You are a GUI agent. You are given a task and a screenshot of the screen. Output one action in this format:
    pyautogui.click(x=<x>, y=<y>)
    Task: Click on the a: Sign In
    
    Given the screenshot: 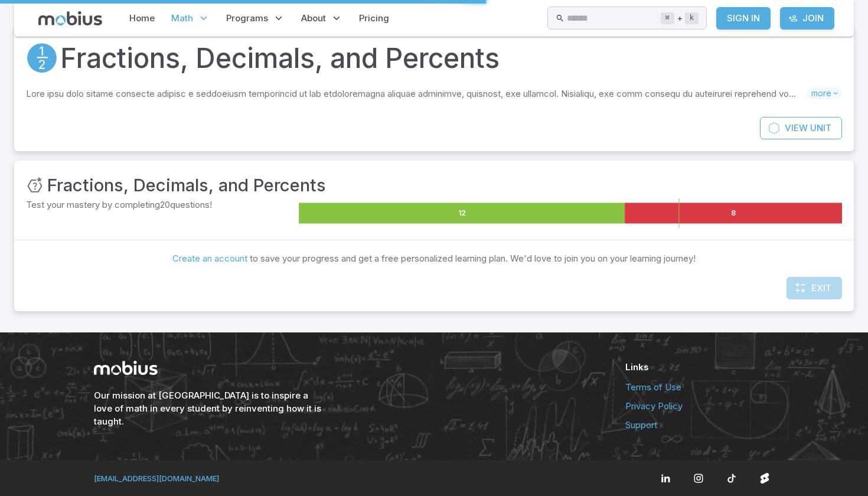 What is the action you would take?
    pyautogui.click(x=744, y=18)
    